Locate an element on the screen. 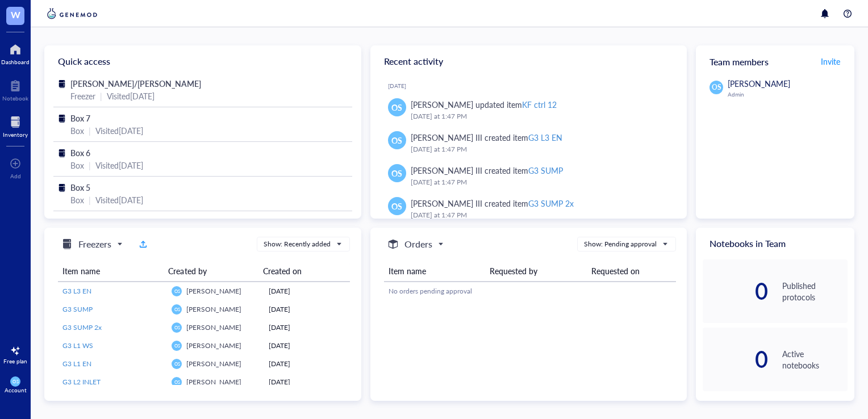 This screenshot has height=419, width=868. th: Created on is located at coordinates (300, 271).